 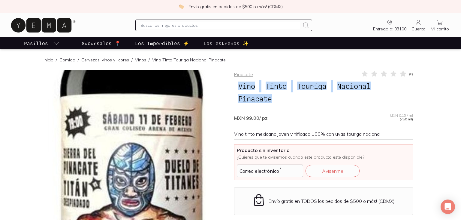 What do you see at coordinates (141, 60) in the screenshot?
I see `a: Vinos` at bounding box center [141, 60].